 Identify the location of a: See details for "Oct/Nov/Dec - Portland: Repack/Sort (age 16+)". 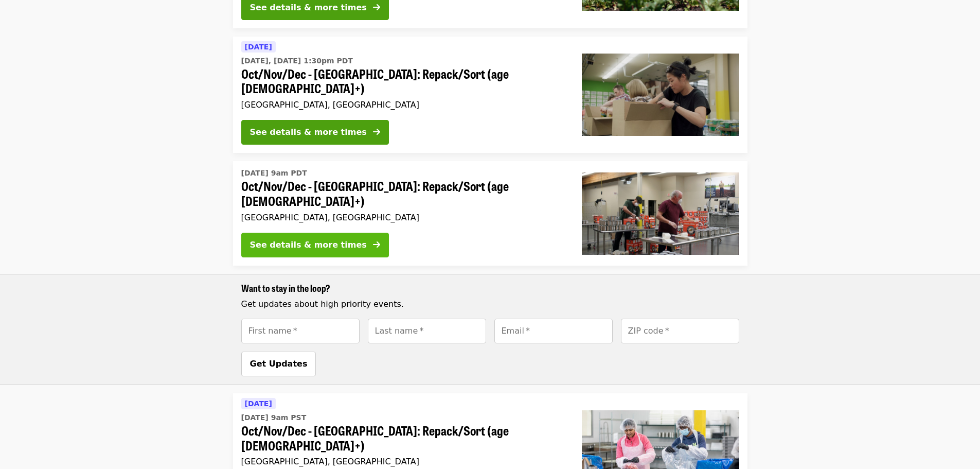
(490, 214).